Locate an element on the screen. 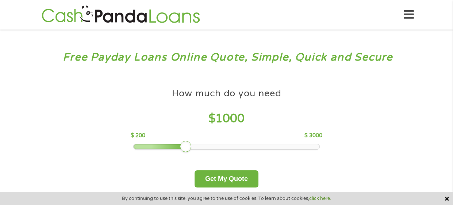 The image size is (453, 205). a: click here. is located at coordinates (320, 198).